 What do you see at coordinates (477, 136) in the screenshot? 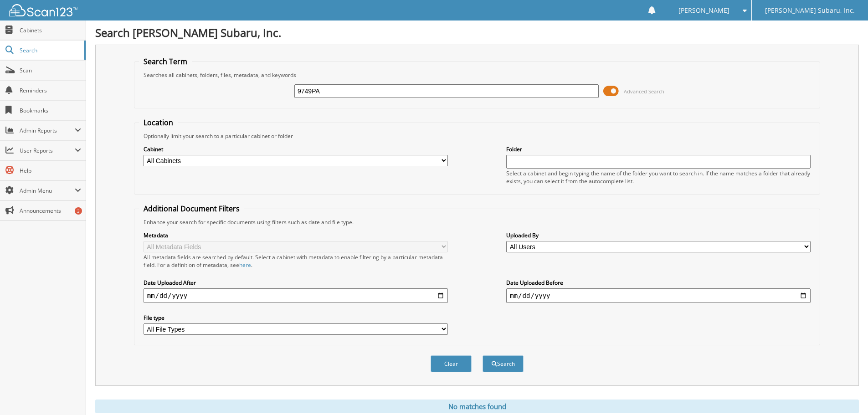
I see `div: Optionally limit your search to a particular cabinet or folder` at bounding box center [477, 136].